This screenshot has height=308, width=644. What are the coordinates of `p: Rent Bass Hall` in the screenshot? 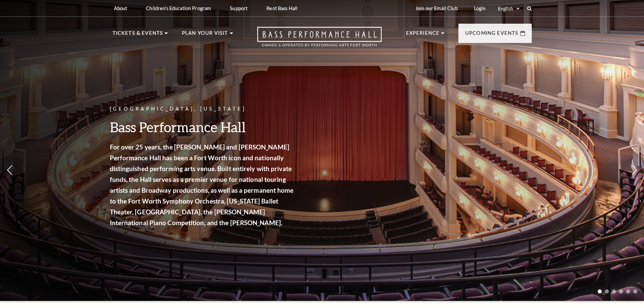 It's located at (282, 8).